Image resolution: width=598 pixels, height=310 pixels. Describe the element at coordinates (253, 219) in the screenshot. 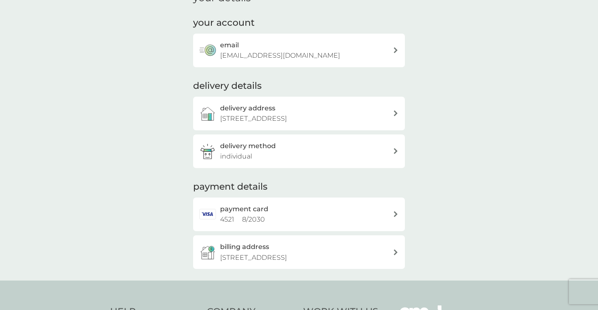

I see `span: 8 / 2030` at that location.